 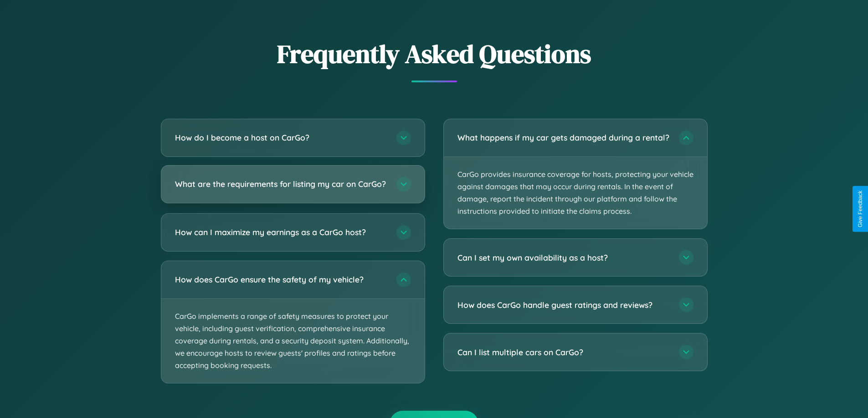 I want to click on h3: What are the requirements for listing my car on CarGo?, so click(x=281, y=184).